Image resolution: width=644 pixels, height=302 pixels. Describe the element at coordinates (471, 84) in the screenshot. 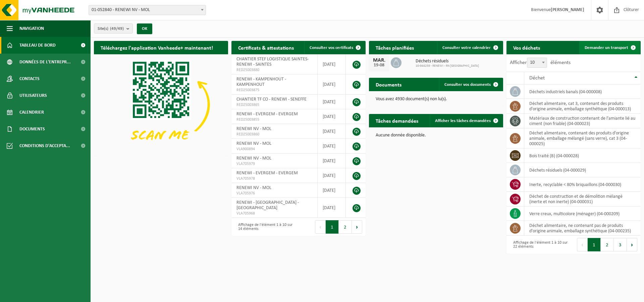

I see `a: Consulter vos documents` at that location.